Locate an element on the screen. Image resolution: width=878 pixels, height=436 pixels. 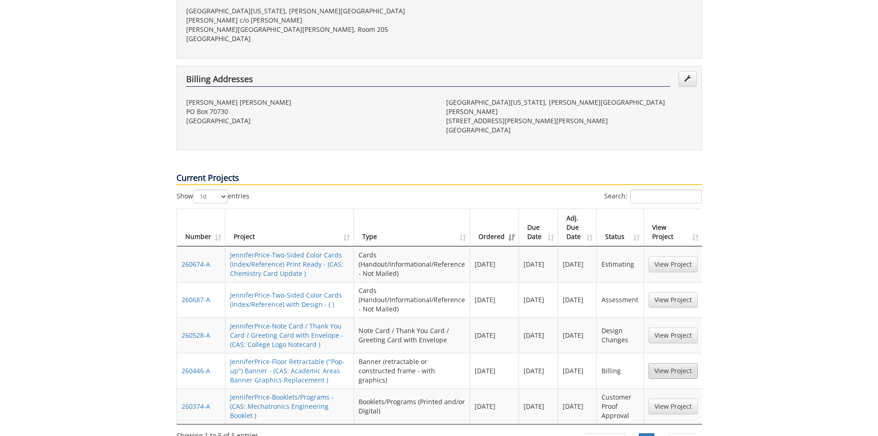
p: Current Projects is located at coordinates (439, 178).